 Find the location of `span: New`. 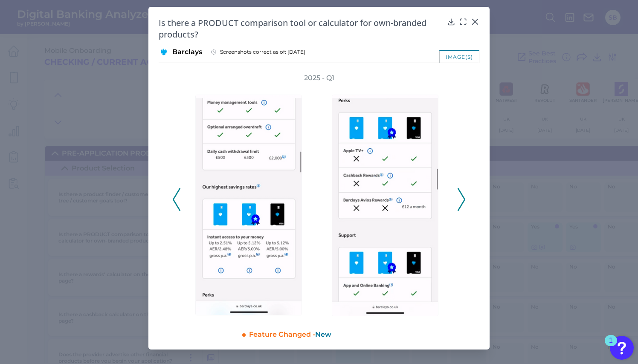

span: New is located at coordinates (323, 334).